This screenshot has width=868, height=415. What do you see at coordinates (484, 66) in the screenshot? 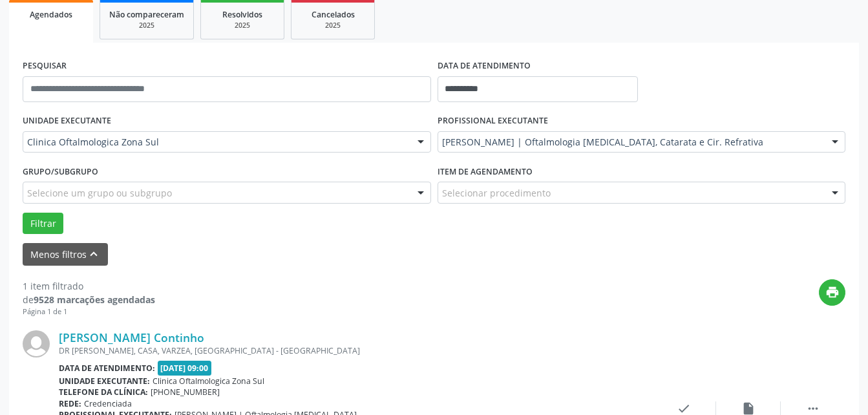
I see `label: DATA DE ATENDIMENTO` at bounding box center [484, 66].